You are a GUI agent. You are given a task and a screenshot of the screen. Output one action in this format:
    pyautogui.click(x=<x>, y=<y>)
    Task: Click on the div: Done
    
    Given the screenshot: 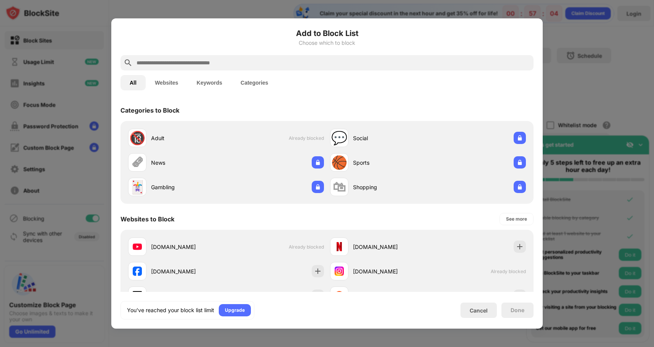 What is the action you would take?
    pyautogui.click(x=518, y=310)
    